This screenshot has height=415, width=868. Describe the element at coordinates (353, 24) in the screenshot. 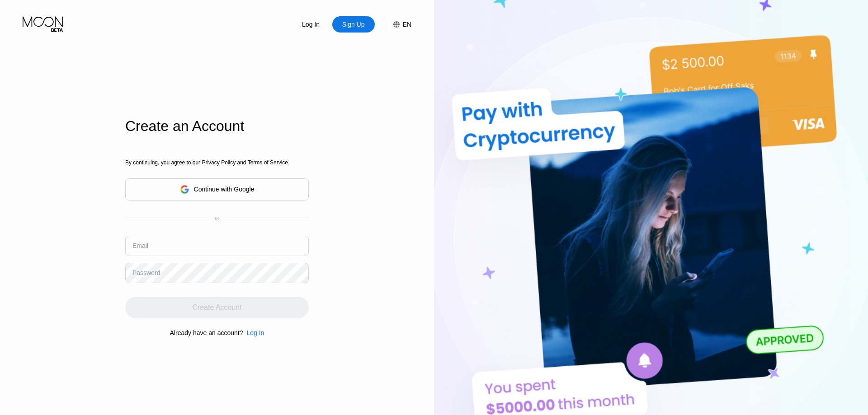

I see `div: Sign Up` at that location.